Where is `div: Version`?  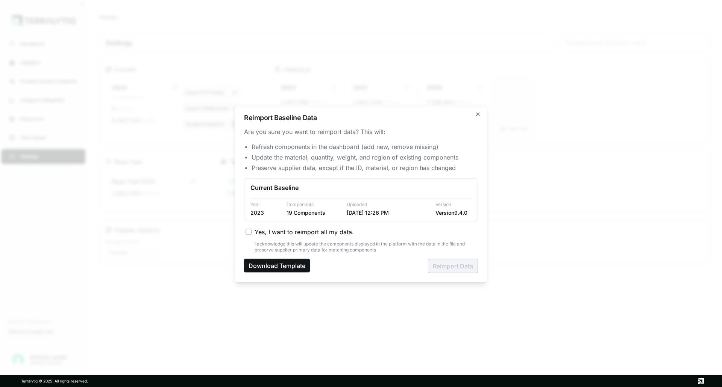
div: Version is located at coordinates (453, 204).